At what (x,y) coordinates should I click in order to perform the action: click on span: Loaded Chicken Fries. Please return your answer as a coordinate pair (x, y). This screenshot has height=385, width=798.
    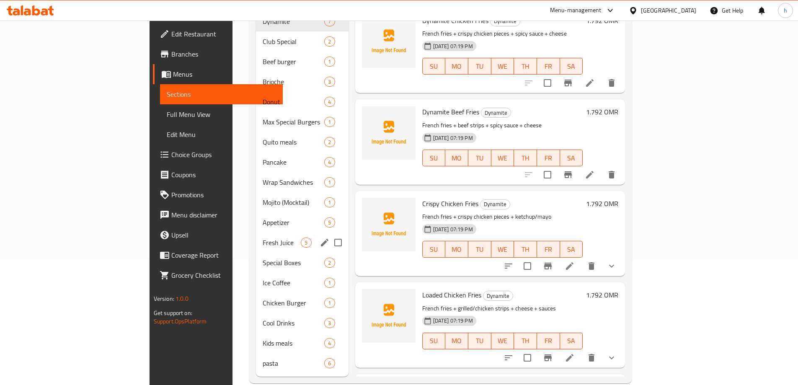
    Looking at the image, I should click on (452, 295).